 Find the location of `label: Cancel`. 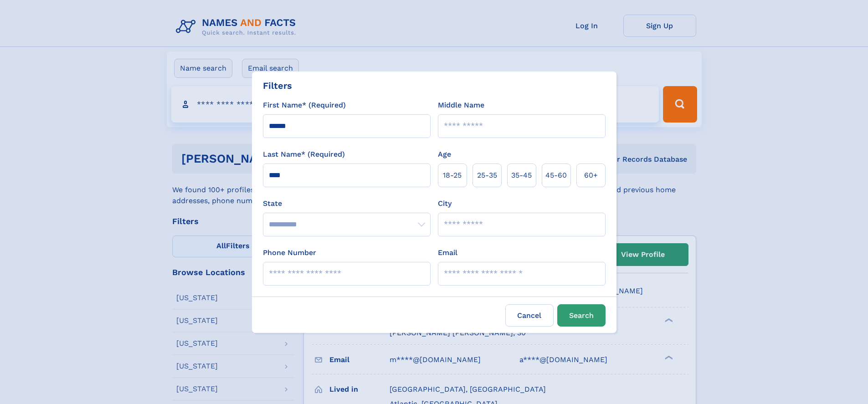

label: Cancel is located at coordinates (529, 315).